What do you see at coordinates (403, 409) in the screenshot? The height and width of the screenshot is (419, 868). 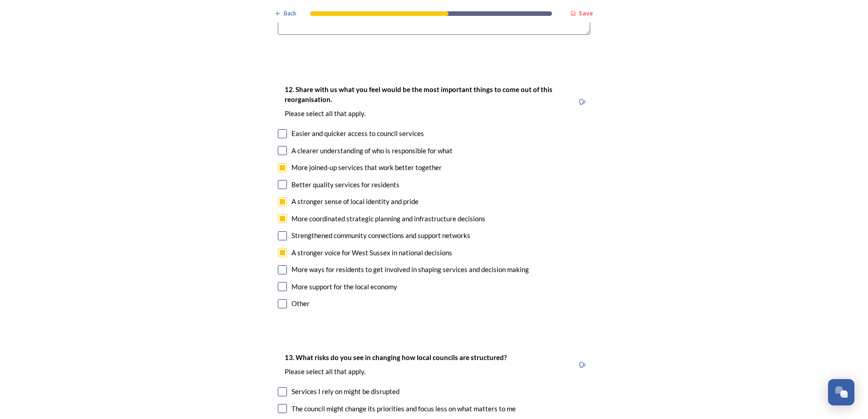 I see `div: The council might change its priorities and focus less on what matters to me` at bounding box center [403, 409].